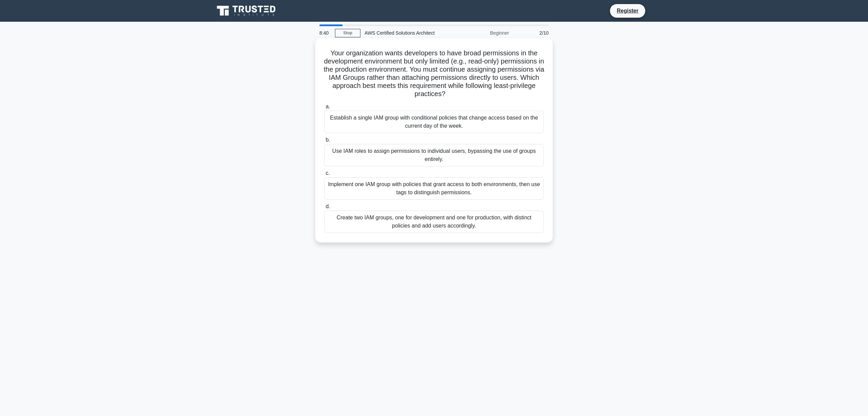 The width and height of the screenshot is (868, 416). Describe the element at coordinates (628, 10) in the screenshot. I see `a: Register` at that location.